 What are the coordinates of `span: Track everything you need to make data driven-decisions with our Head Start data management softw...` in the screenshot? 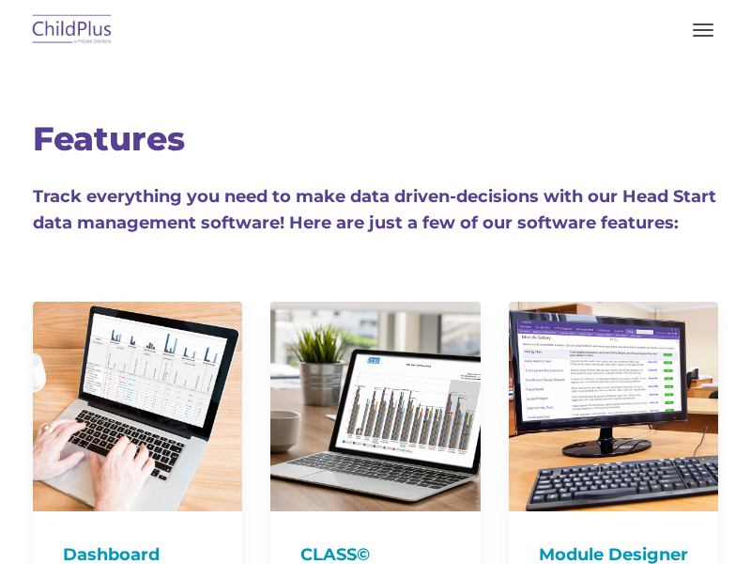 It's located at (375, 209).